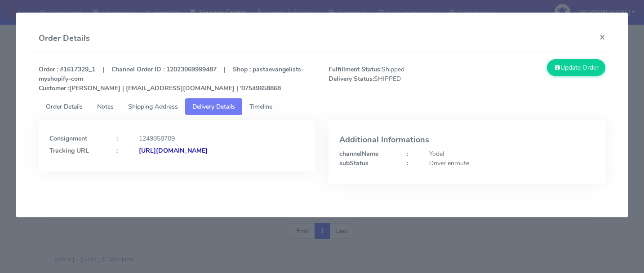  Describe the element at coordinates (69, 150) in the screenshot. I see `strong: Tracking URL` at that location.